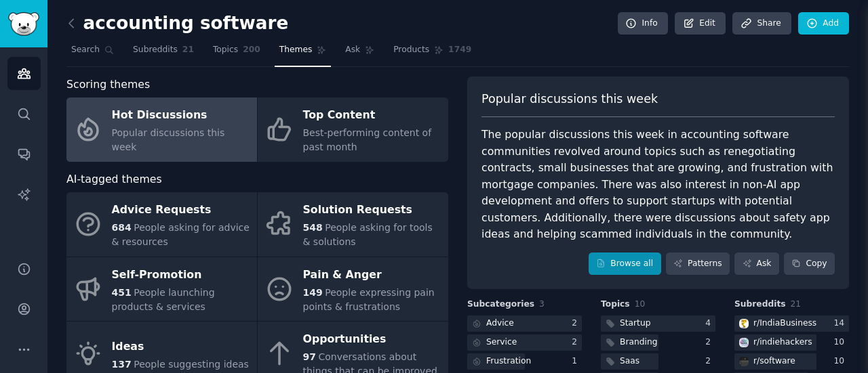  Describe the element at coordinates (309, 357) in the screenshot. I see `span: 97` at that location.